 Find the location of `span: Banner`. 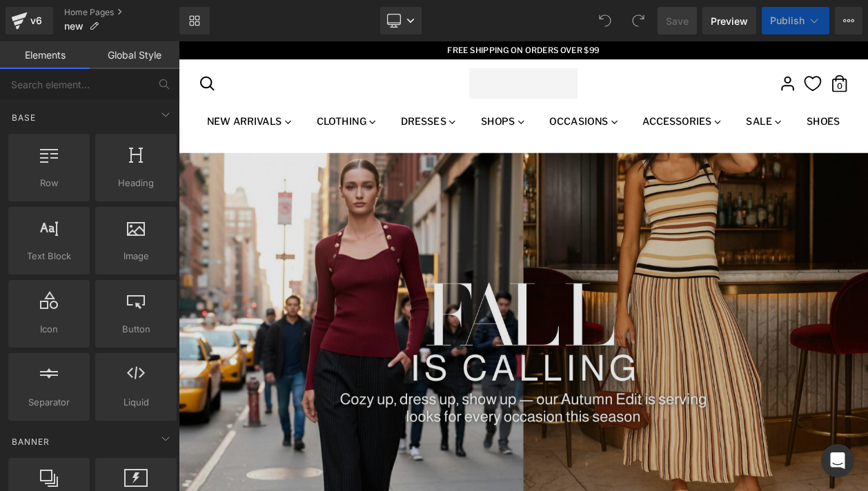

span: Banner is located at coordinates (31, 442).